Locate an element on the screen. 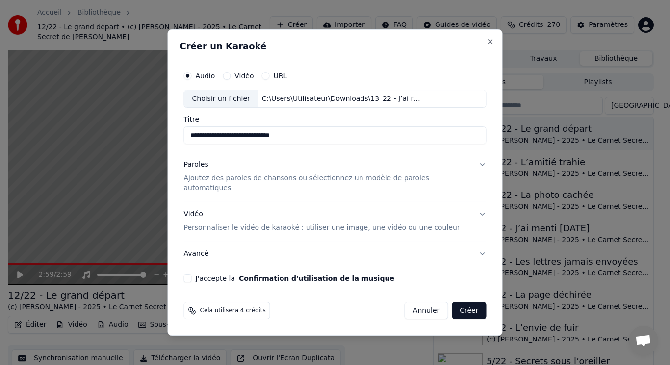 This screenshot has height=365, width=670. p: Ajoutez des paroles de chansons ou sélectionnez un modèle de paroles automatiques is located at coordinates (327, 184).